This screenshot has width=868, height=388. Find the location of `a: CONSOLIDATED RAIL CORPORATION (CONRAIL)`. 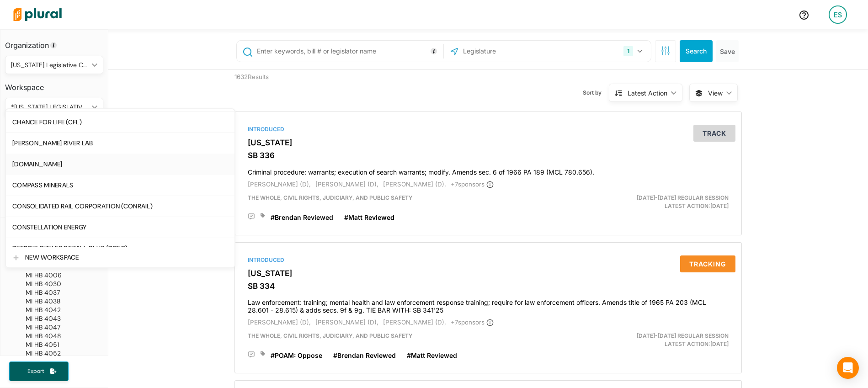

a: CONSOLIDATED RAIL CORPORATION (CONRAIL) is located at coordinates (120, 206).